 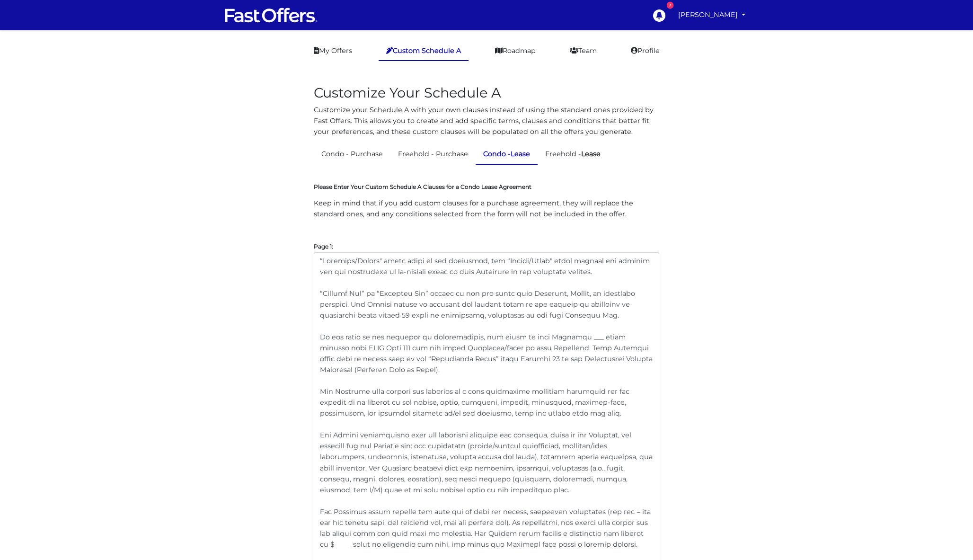 What do you see at coordinates (486, 92) in the screenshot?
I see `h2: Customize Your Schedule A` at bounding box center [486, 92].